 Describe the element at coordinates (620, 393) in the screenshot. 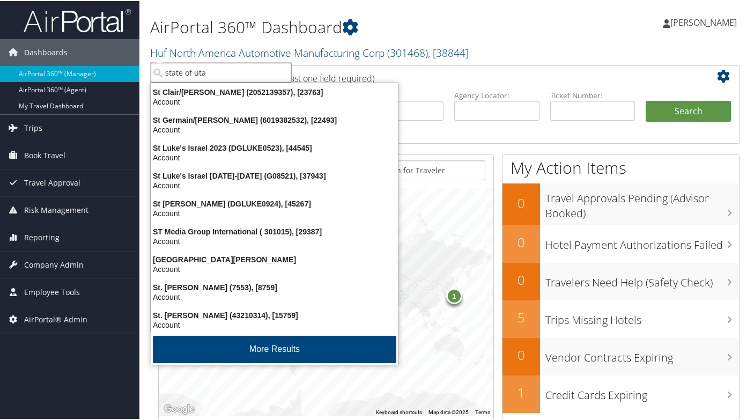

I see `a: 1Credit Cards Expiring` at that location.